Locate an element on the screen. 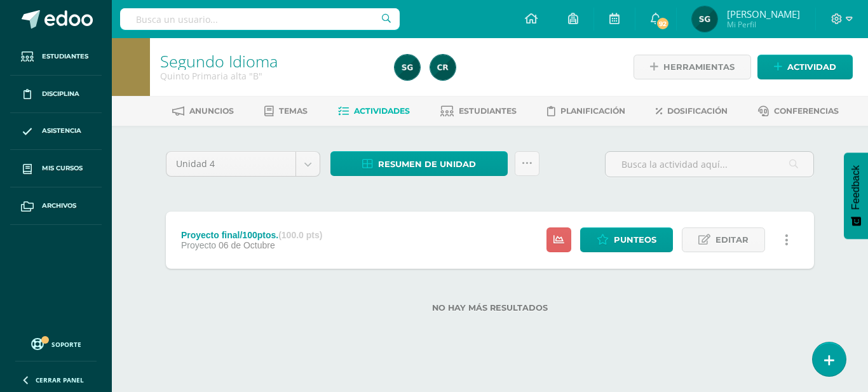 The height and width of the screenshot is (392, 868). img: 19436fc6d9716341a8510cf58c6830a2.png is located at coordinates (443, 67).